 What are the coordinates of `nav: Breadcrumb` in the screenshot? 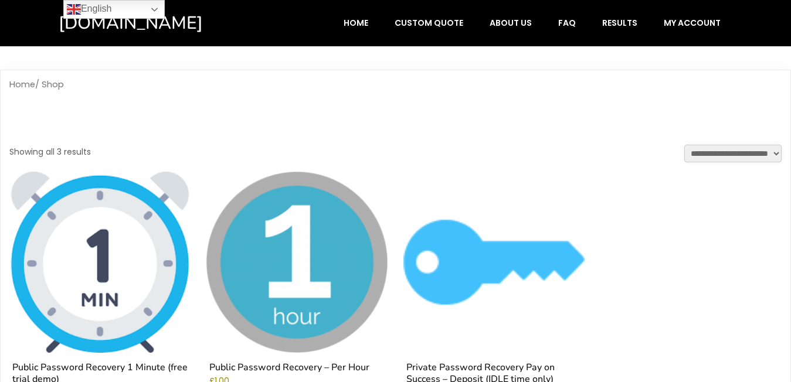 It's located at (395, 84).